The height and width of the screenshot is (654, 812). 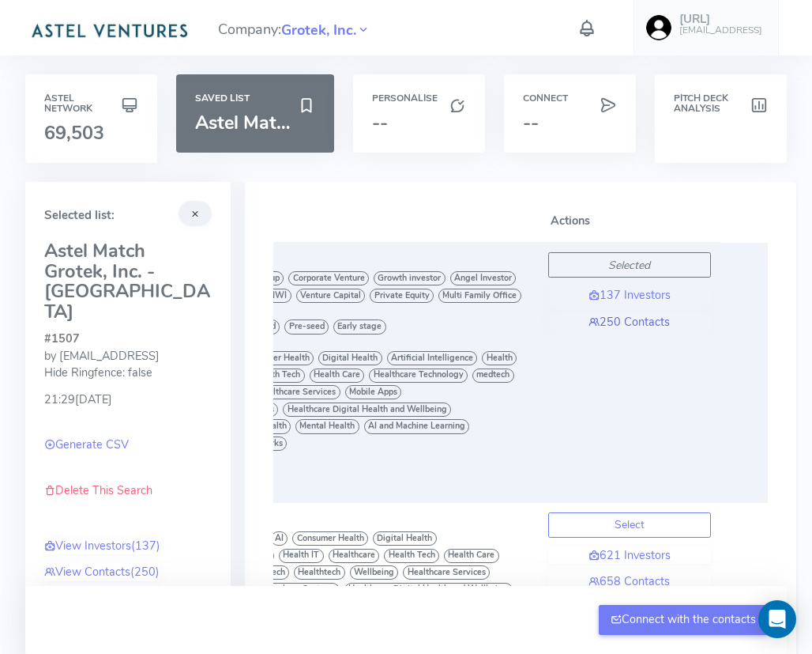 What do you see at coordinates (432, 358) in the screenshot?
I see `span: Artificial Intelligence` at bounding box center [432, 358].